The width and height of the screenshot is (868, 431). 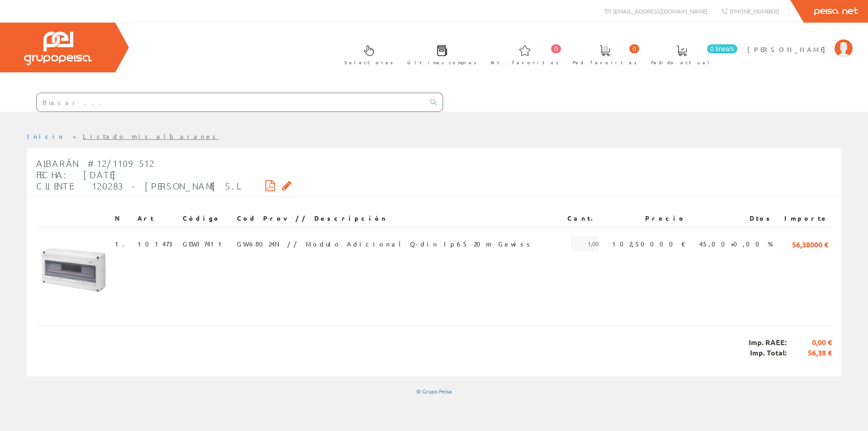 What do you see at coordinates (155, 244) in the screenshot?
I see `span: 101473` at bounding box center [155, 244].